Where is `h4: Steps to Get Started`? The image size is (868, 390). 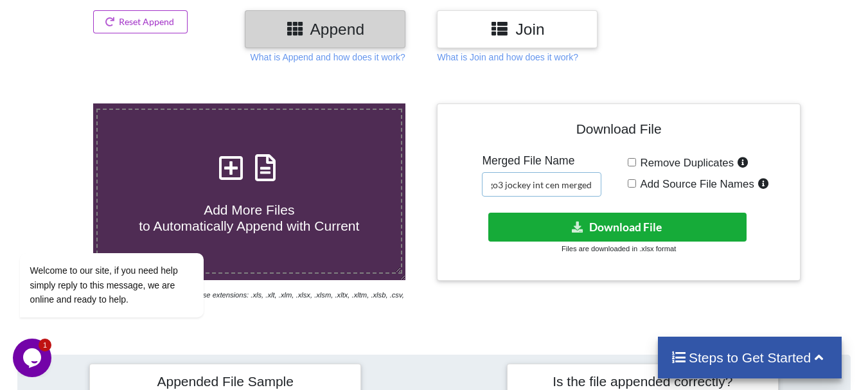
h4: Steps to Get Started is located at coordinates (750, 357).